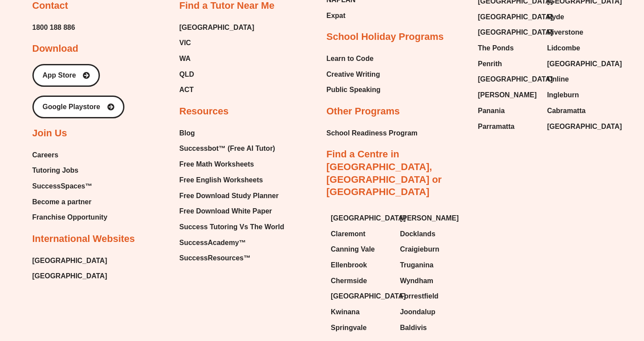 Image resolution: width=644 pixels, height=341 pixels. Describe the element at coordinates (70, 171) in the screenshot. I see `a: Tutoring Jobs` at that location.